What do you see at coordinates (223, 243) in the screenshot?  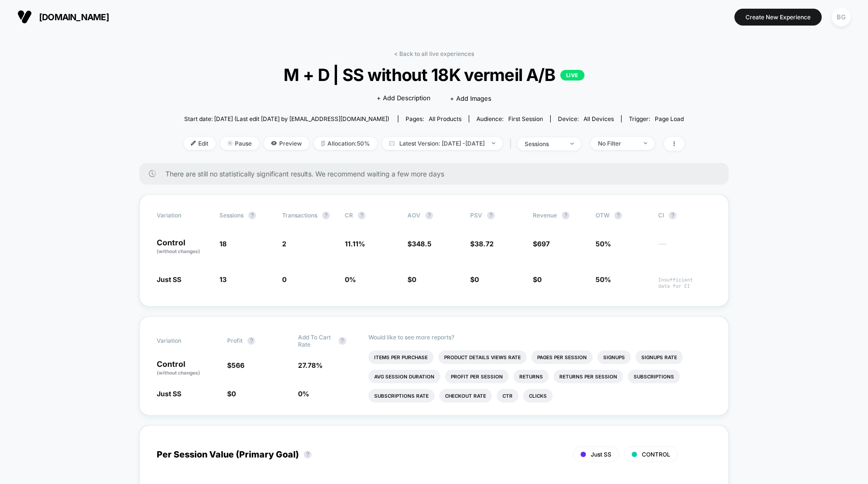 I see `span: 18` at bounding box center [223, 243].